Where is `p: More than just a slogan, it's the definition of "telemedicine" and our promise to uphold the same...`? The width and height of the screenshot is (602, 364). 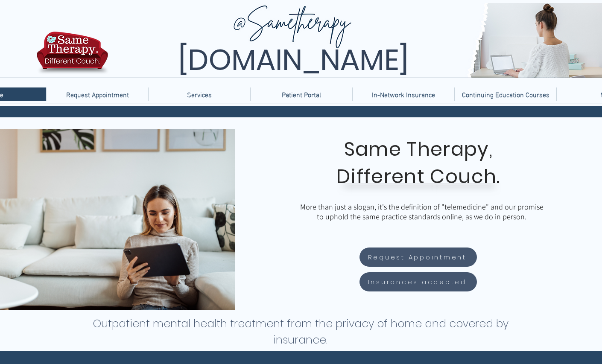
p: More than just a slogan, it's the definition of "telemedicine" and our promise to uphold the same... is located at coordinates (422, 212).